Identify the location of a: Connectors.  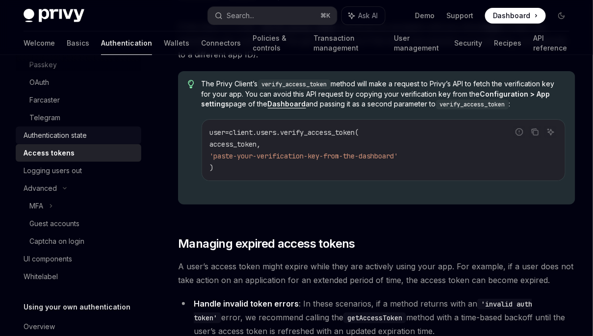
(221, 43).